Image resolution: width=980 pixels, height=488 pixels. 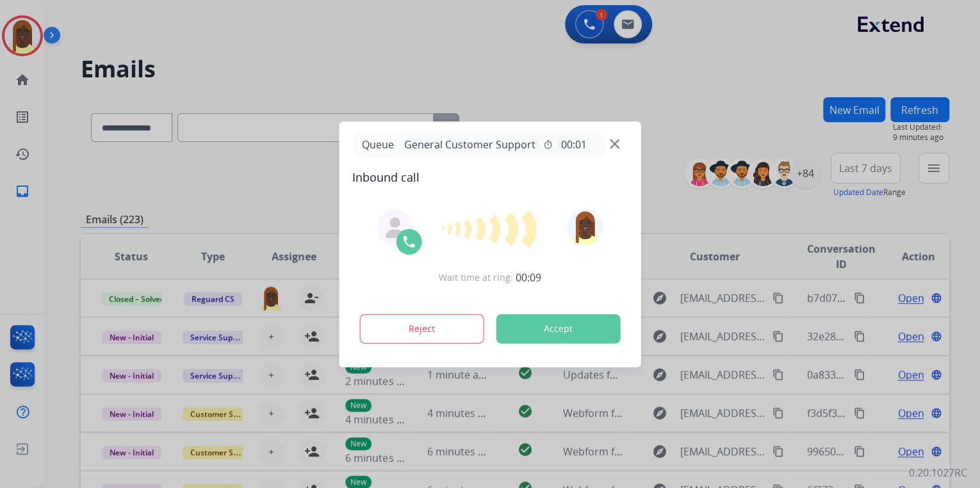 What do you see at coordinates (422, 329) in the screenshot?
I see `button: Reject` at bounding box center [422, 329].